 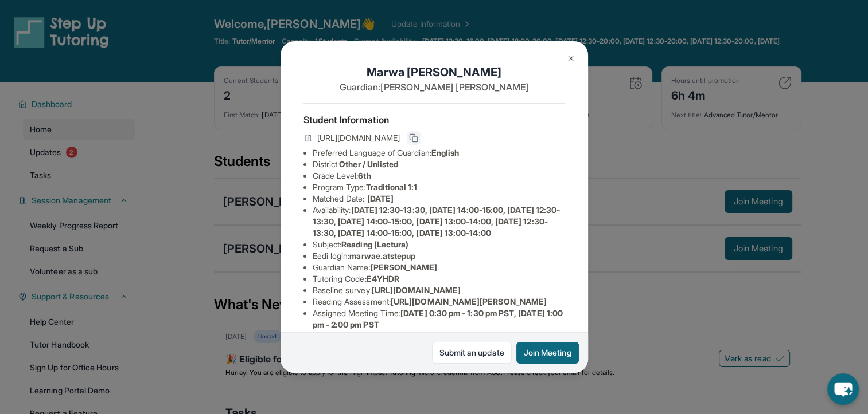 I want to click on li: District:, so click(x=439, y=165).